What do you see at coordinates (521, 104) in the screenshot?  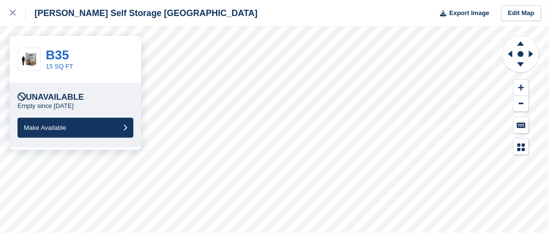 I see `button: Zoom Out` at bounding box center [521, 104].